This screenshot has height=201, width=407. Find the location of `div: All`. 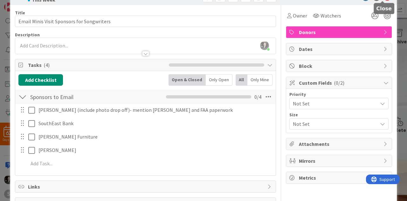

div: All is located at coordinates (241, 80).